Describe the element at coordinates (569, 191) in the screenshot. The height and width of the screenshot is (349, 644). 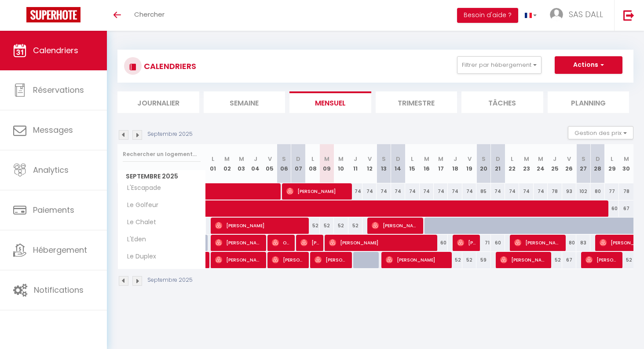
I see `div: 93` at that location.